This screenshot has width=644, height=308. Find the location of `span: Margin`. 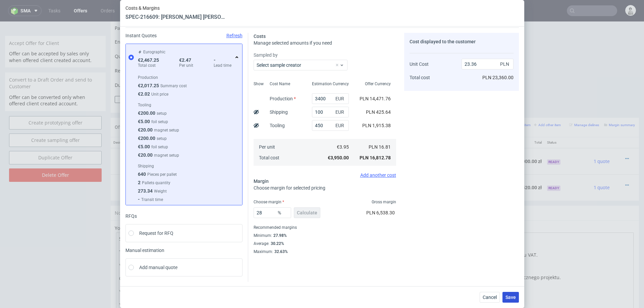

span: Margin is located at coordinates (261, 181).